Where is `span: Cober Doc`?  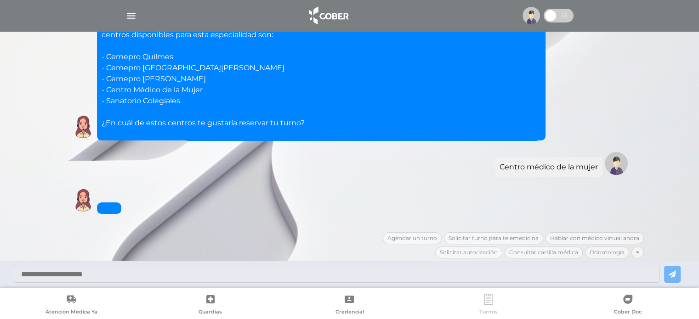 span: Cober Doc is located at coordinates (628, 313).